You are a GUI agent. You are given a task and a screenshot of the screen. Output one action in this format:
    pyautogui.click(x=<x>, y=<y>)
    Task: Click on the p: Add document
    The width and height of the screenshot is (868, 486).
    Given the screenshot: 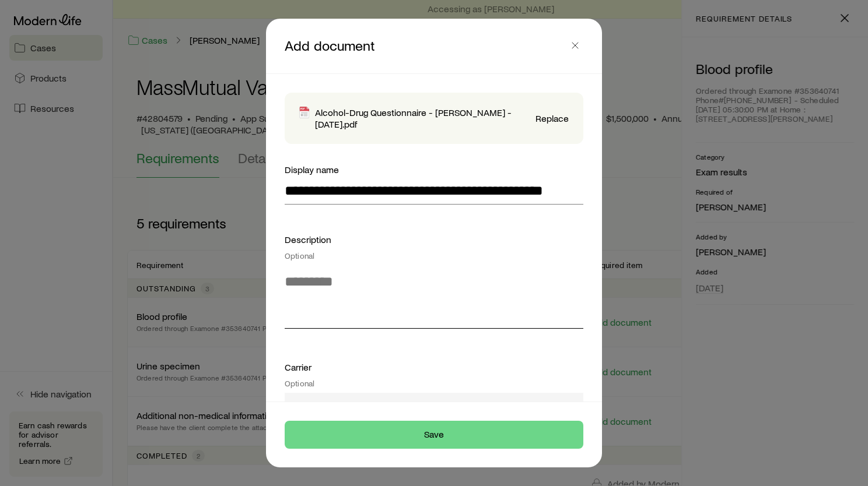 What is the action you would take?
    pyautogui.click(x=426, y=47)
    